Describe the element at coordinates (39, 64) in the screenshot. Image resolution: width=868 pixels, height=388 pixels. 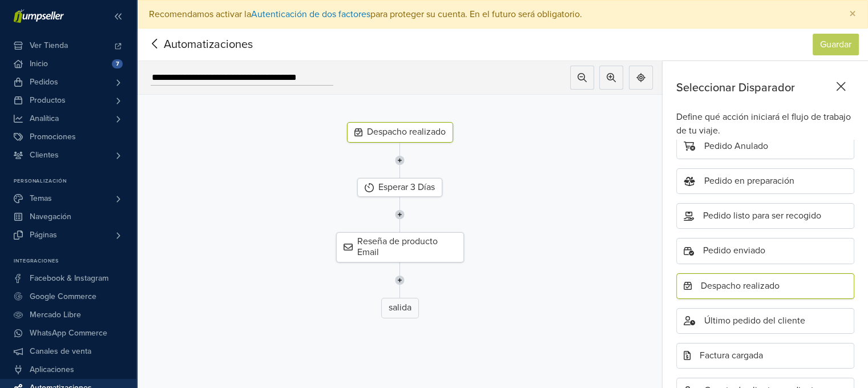
I see `span: Inicio` at that location.